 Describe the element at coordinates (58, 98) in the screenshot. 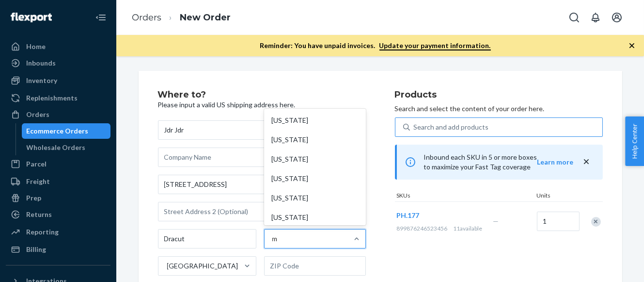

I see `a: Replenishments` at that location.